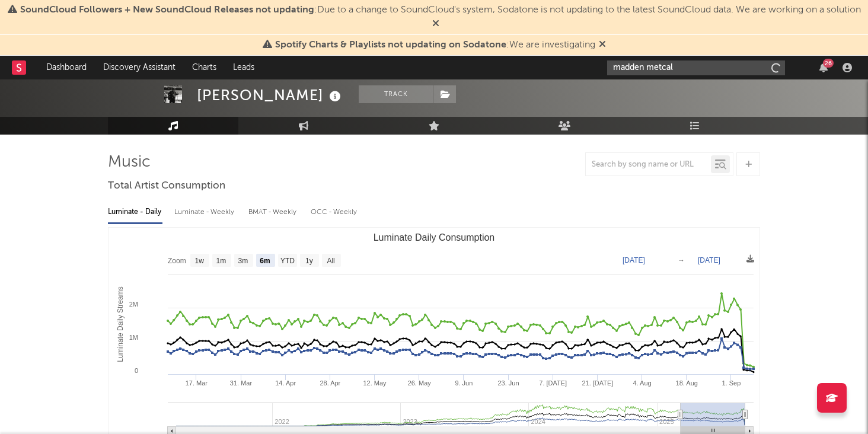 This screenshot has height=434, width=868. What do you see at coordinates (687, 383) in the screenshot?
I see `text: 18. Aug` at bounding box center [687, 383].